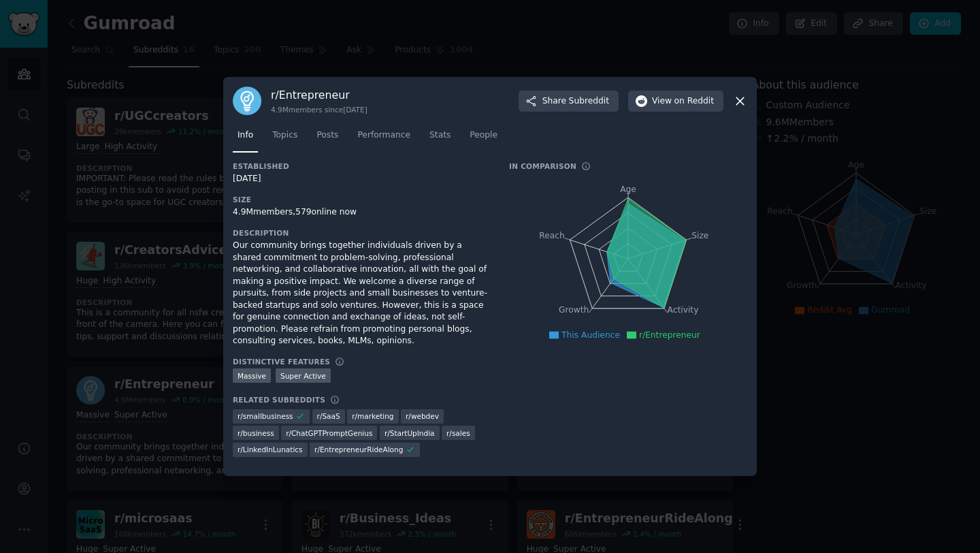  I want to click on tspan: Reach, so click(552, 235).